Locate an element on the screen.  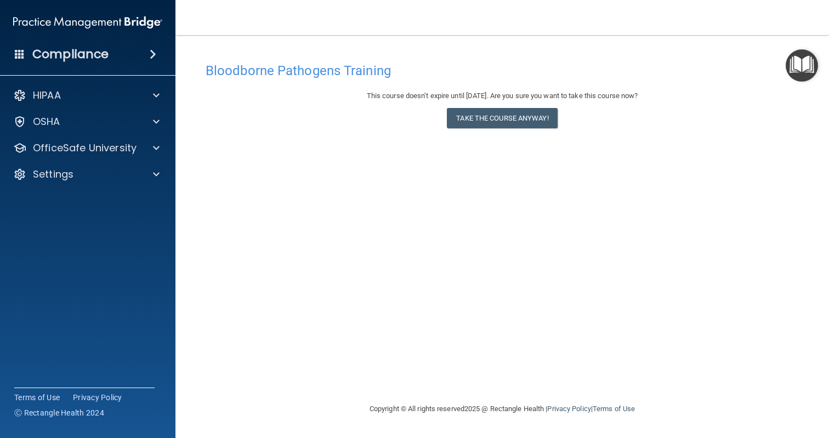
div: Copyright © All rights reserved 2025 @ Rectangle Health | | is located at coordinates (502, 409).